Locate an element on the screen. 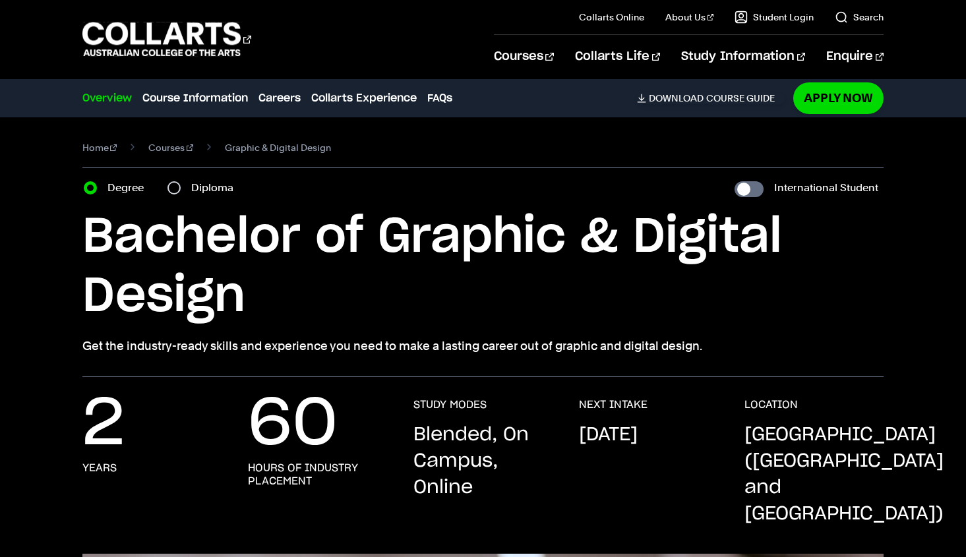 Image resolution: width=966 pixels, height=557 pixels. div: Go to homepage is located at coordinates (167, 39).